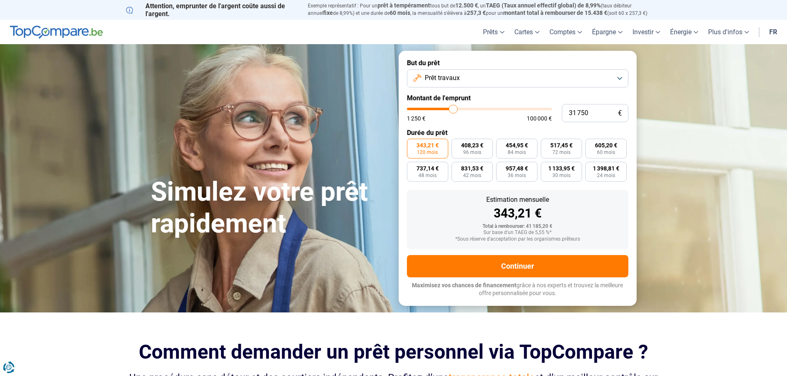 The width and height of the screenshot is (787, 376). What do you see at coordinates (561, 145) in the screenshot?
I see `span: 517,45 €` at bounding box center [561, 145].